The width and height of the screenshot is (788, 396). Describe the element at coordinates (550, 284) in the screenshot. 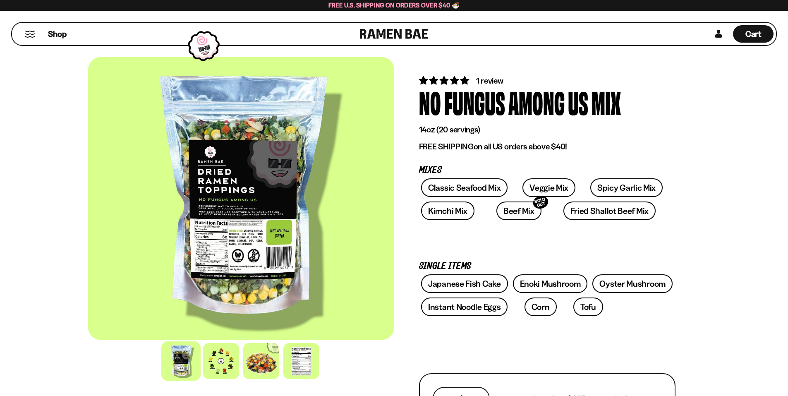

I see `a: Enoki Mushroom` at that location.